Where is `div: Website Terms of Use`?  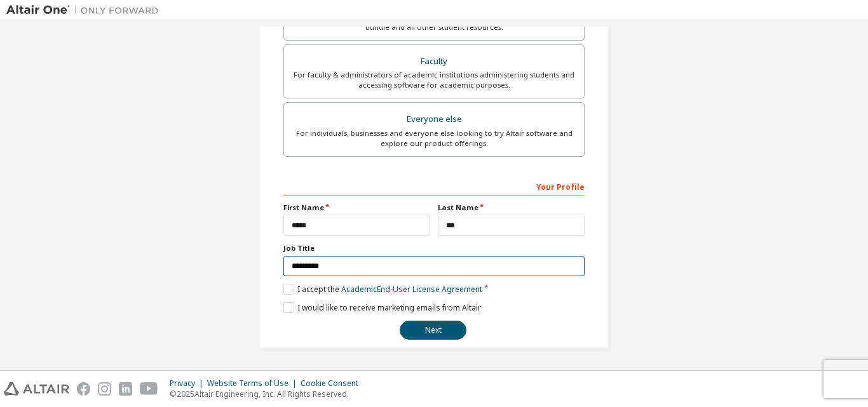 div: Website Terms of Use is located at coordinates (254, 384).